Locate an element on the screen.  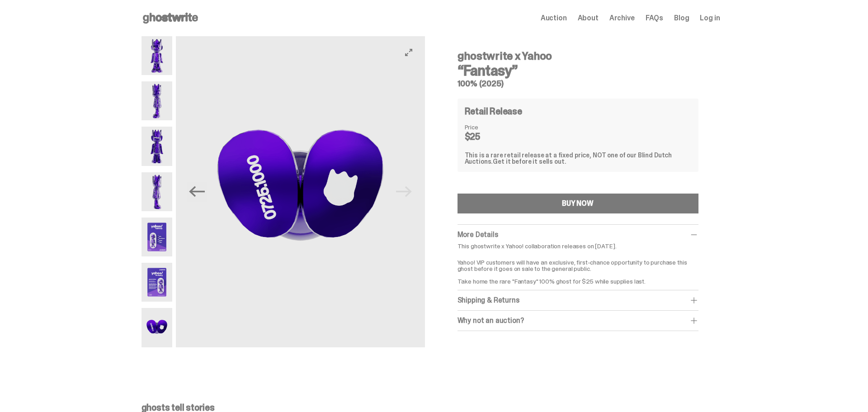
img: Yahoo-HG---4.png is located at coordinates (157, 192).